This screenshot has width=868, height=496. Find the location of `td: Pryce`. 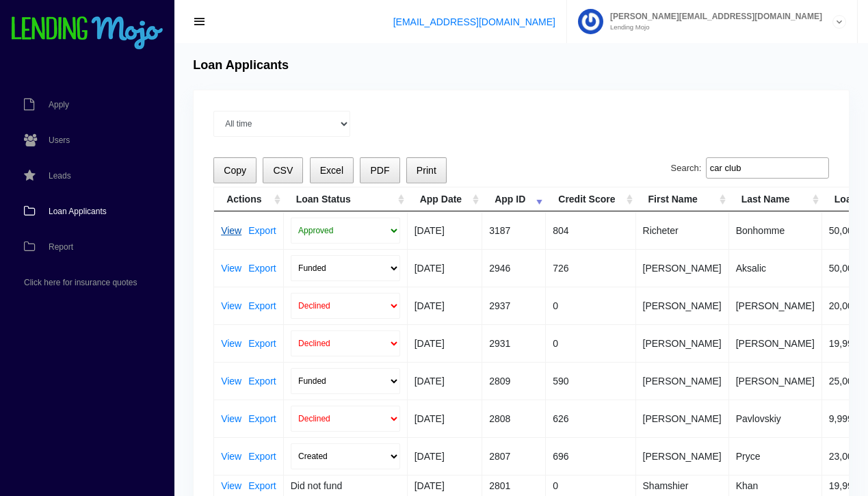

td: Pryce is located at coordinates (775, 455).